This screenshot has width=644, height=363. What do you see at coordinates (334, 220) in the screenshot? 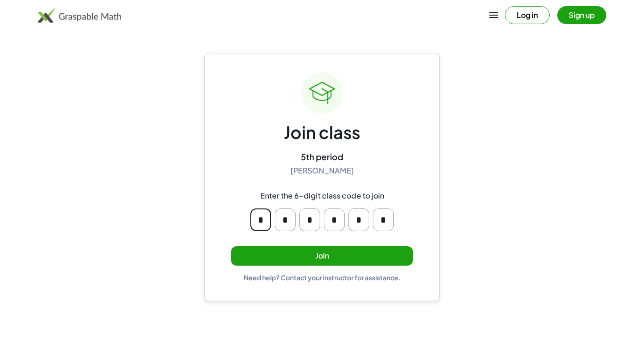
I see `input: Please enter OTP character 4` at bounding box center [334, 220].